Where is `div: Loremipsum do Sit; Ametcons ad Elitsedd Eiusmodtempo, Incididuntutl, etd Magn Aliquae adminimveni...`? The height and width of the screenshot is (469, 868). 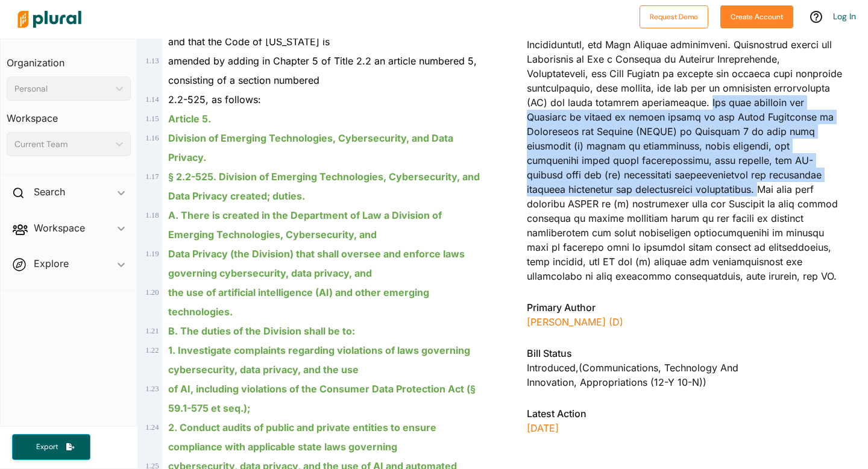
div: Loremipsum do Sit; Ametcons ad Elitsedd Eiusmodtempo, Incididuntutl, etd Magn Aliquae adminimveni... is located at coordinates (685, 149).